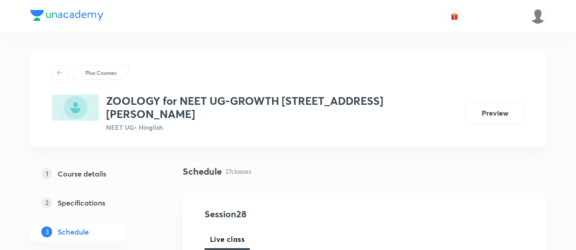 The image size is (576, 250). What do you see at coordinates (47, 203) in the screenshot?
I see `p: 2` at bounding box center [47, 203].